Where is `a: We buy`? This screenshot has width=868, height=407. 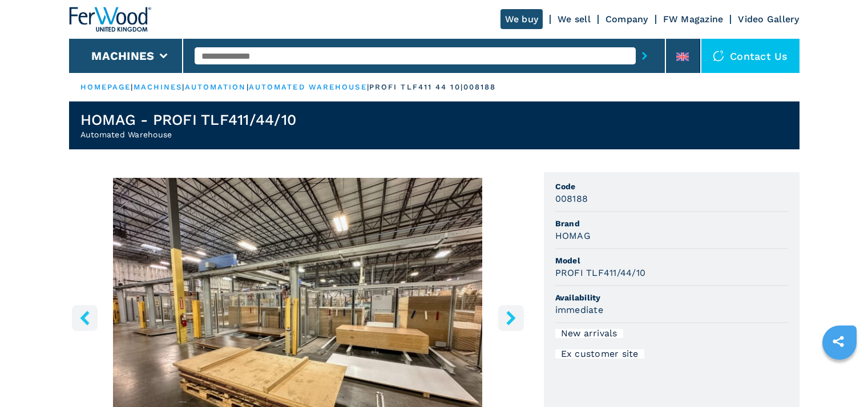 a: We buy is located at coordinates (521, 19).